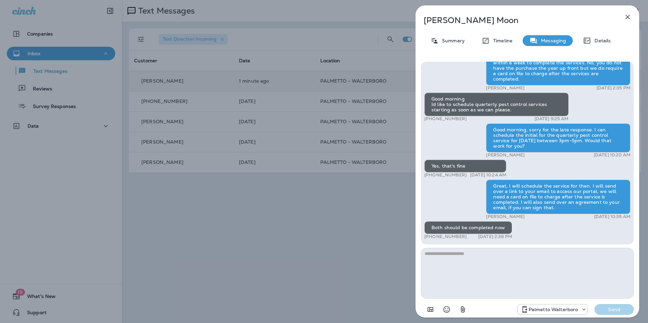 The height and width of the screenshot is (323, 648). Describe the element at coordinates (601, 41) in the screenshot. I see `p: Details` at that location.